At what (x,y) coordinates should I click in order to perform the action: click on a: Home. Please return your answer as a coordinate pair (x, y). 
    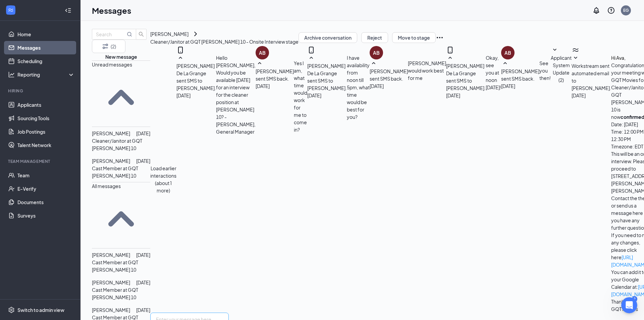
    Looking at the image, I should click on (46, 34).